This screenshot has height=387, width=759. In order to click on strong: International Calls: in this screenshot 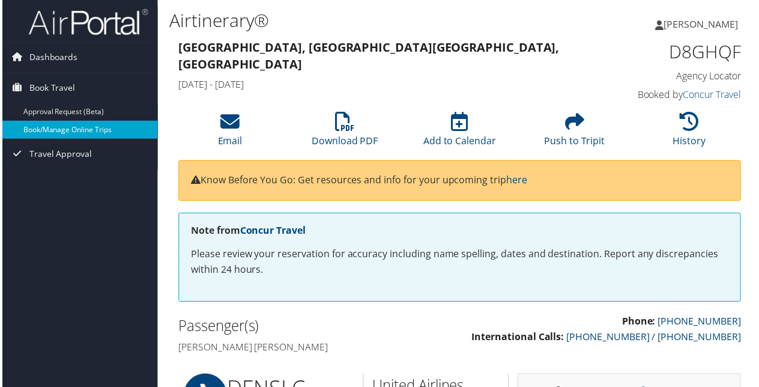, I will do `click(518, 338)`.